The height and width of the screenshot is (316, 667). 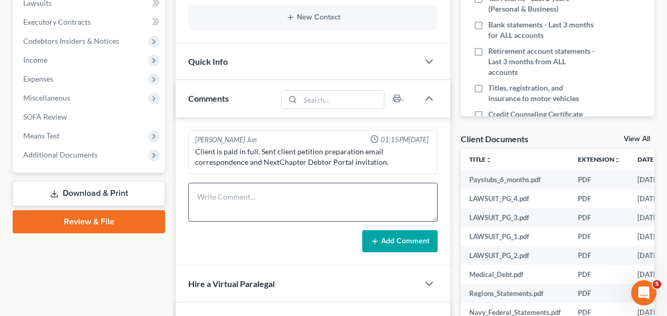 I want to click on span: Bank statements - Last 3 months for ALL accounts, so click(x=543, y=30).